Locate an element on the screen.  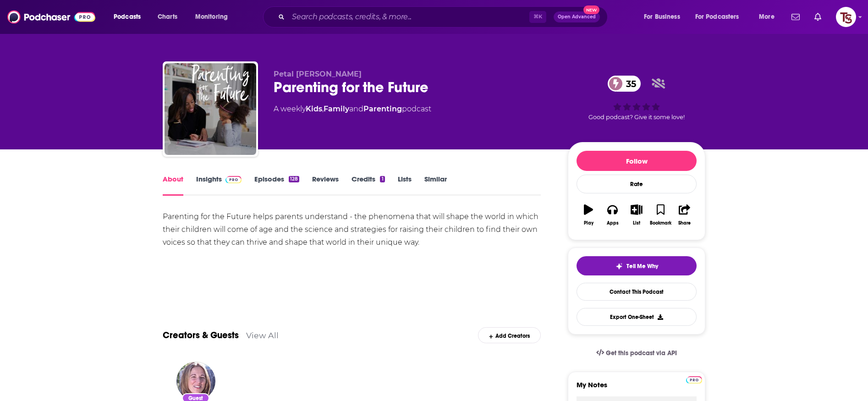
img: Jessica Lahey is located at coordinates (196, 381).